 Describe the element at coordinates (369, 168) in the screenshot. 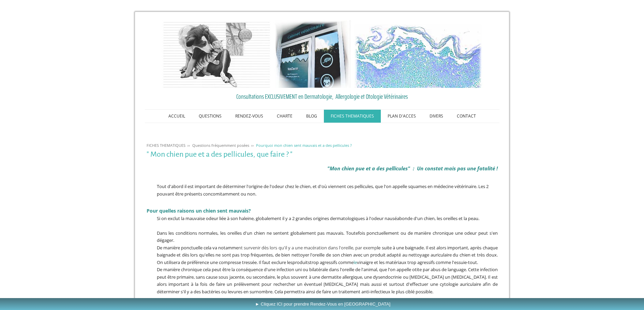

I see `a: Mon chien pue et a des pellicules` at that location.